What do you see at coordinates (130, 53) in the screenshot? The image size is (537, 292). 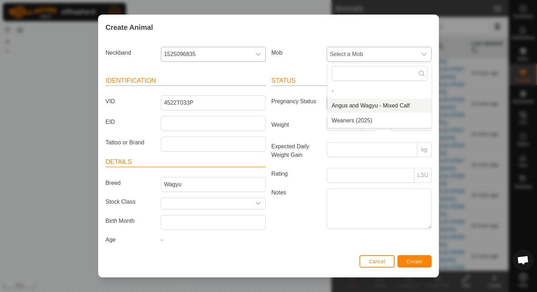 I see `label: Neckband` at bounding box center [130, 53].